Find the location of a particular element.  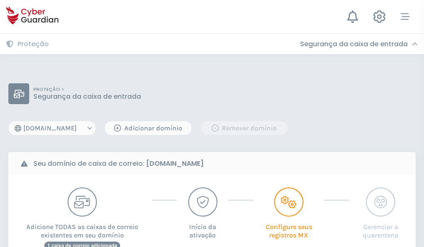

h3: Segurança da caixa de entrada is located at coordinates (354, 44).